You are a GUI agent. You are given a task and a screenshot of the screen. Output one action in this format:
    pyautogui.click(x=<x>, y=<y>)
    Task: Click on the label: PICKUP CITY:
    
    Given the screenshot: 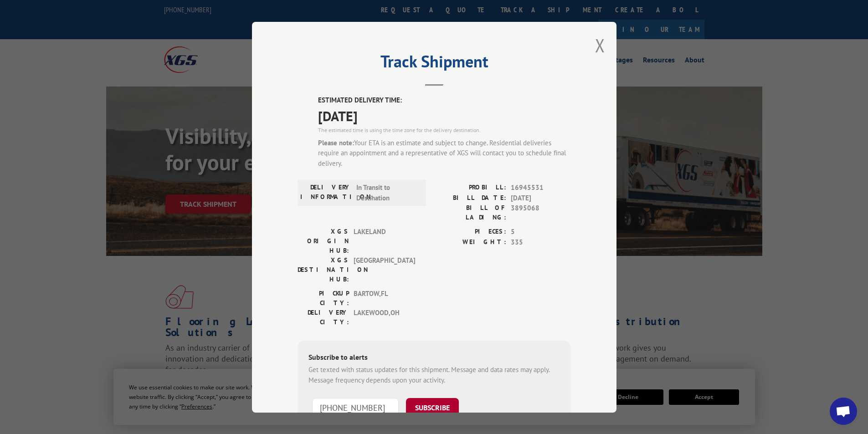 What is the action you would take?
    pyautogui.click(x=323, y=298)
    